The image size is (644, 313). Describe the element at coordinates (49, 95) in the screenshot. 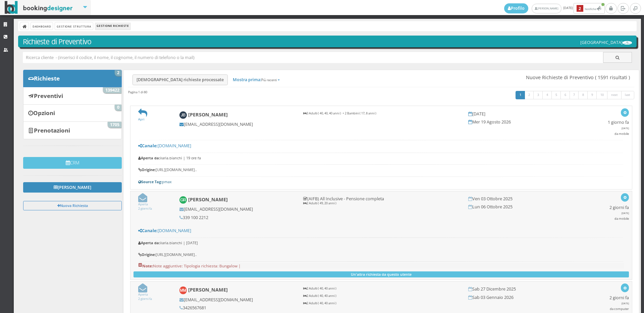

I see `b: Preventivi` at that location.